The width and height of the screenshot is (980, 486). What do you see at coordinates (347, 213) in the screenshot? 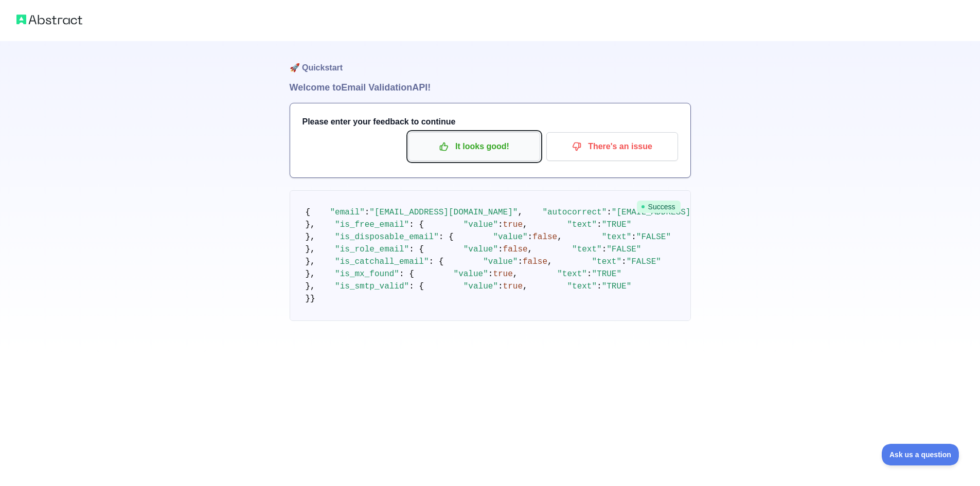
I see `span: "email"` at bounding box center [347, 213].